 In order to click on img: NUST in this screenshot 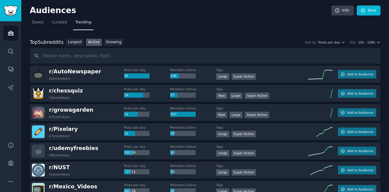, I will do `click(38, 170)`.